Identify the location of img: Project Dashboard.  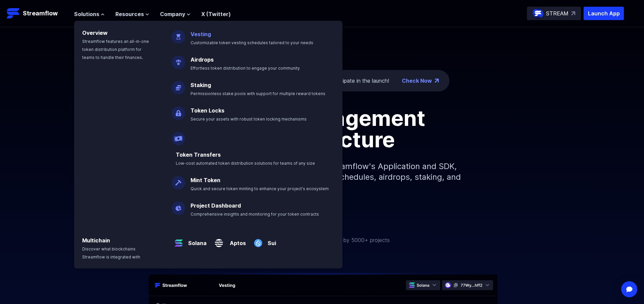
(178, 206).